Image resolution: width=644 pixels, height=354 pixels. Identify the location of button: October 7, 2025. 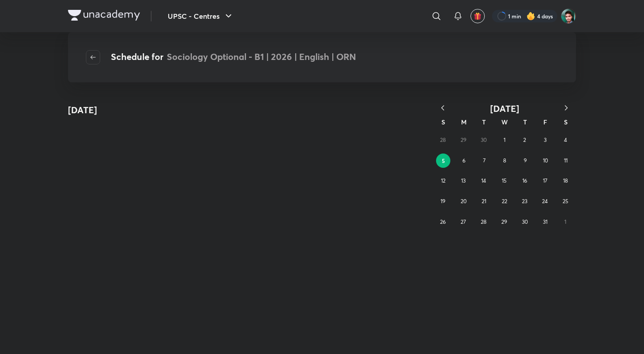
(485, 161).